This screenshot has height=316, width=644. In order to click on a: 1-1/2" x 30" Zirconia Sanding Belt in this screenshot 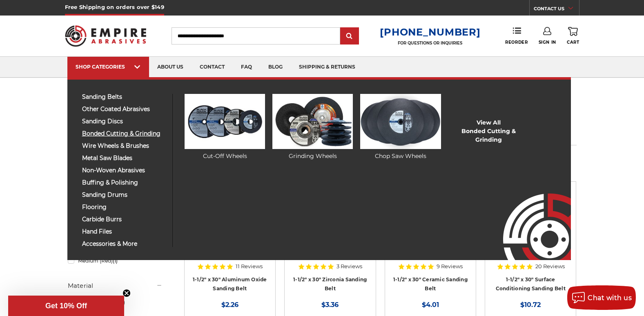, I will do `click(330, 284)`.